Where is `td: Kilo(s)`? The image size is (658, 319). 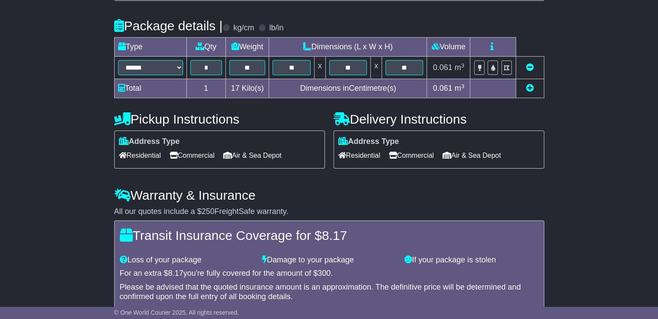 td: Kilo(s) is located at coordinates (247, 89).